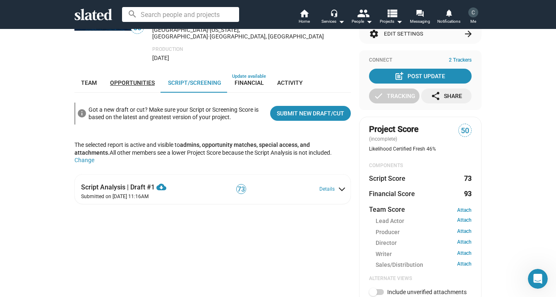 Image resolution: width=556 pixels, height=297 pixels. I want to click on button: Services, so click(333, 17).